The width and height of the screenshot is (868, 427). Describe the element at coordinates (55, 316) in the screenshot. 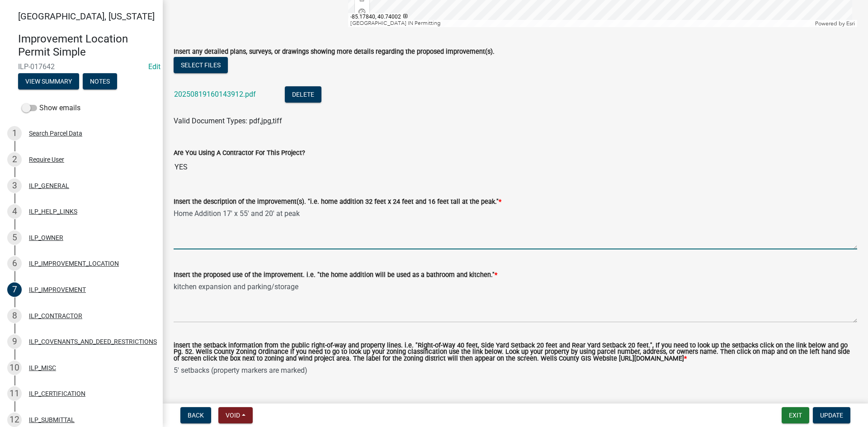

I see `div: ILP_CONTRACTOR` at that location.